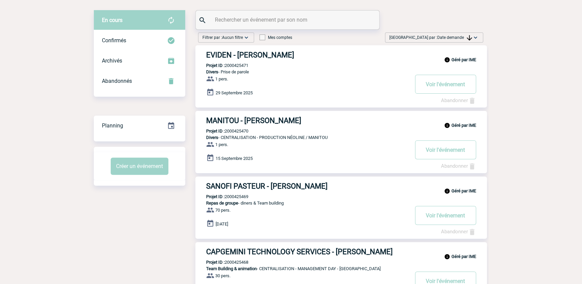 The height and width of the screenshot is (284, 582). What do you see at coordinates (222, 196) in the screenshot?
I see `p: 2000425469` at bounding box center [222, 196].